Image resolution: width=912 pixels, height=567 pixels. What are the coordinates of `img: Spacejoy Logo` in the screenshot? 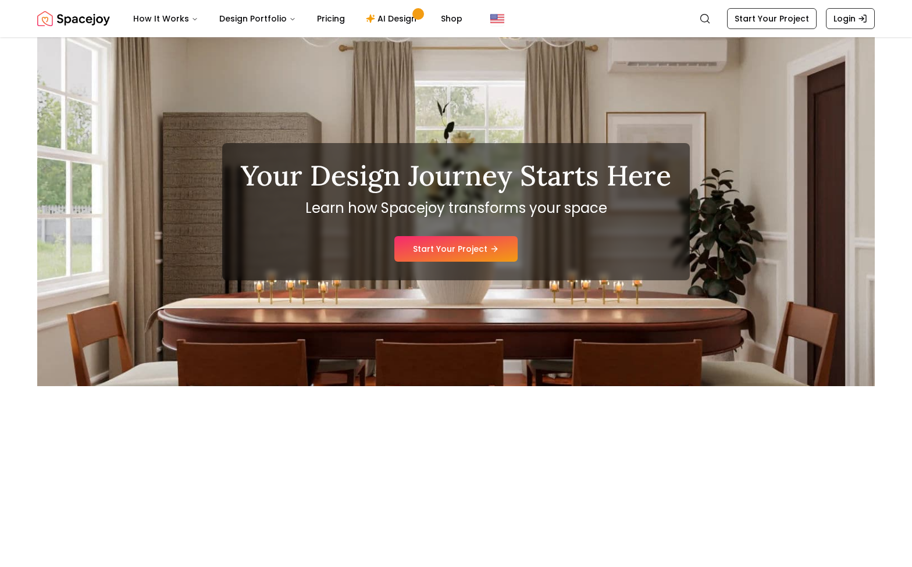 It's located at (73, 19).